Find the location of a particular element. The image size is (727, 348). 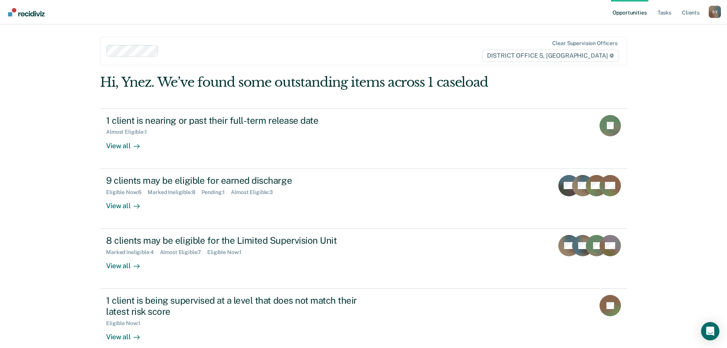

div: Marked Ineligible : 8 is located at coordinates (174, 192).